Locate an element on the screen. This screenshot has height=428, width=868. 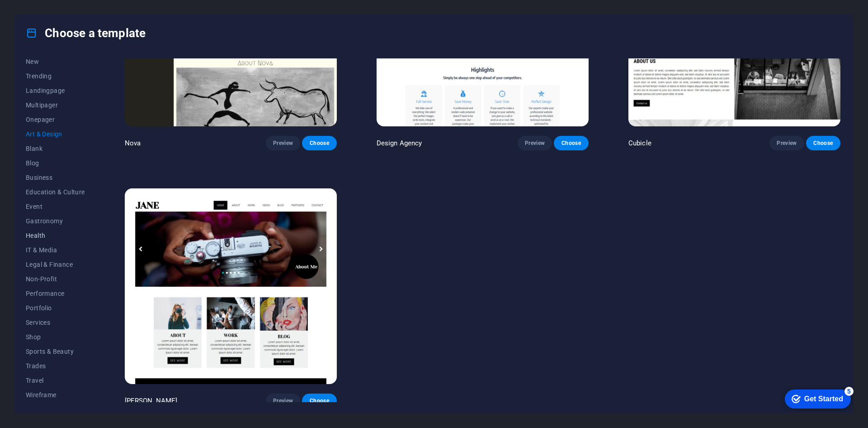
span: Blank is located at coordinates (55, 148).